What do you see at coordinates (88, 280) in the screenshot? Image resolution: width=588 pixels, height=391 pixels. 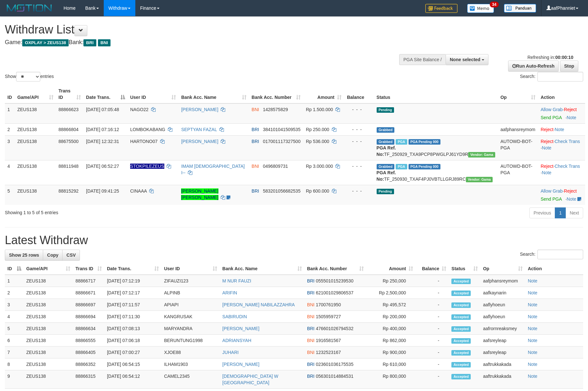 I see `td: 88866717` at bounding box center [88, 280].